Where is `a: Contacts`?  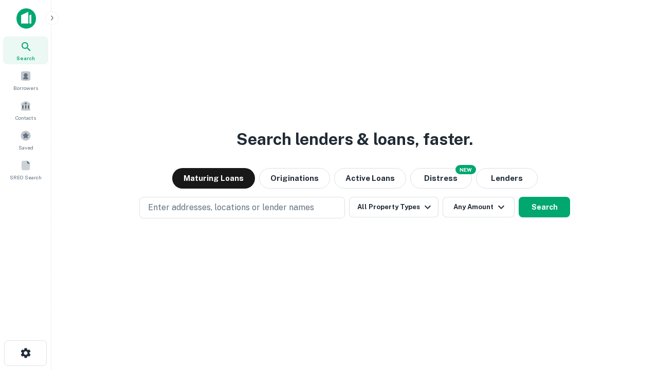
a: Contacts is located at coordinates (26, 110).